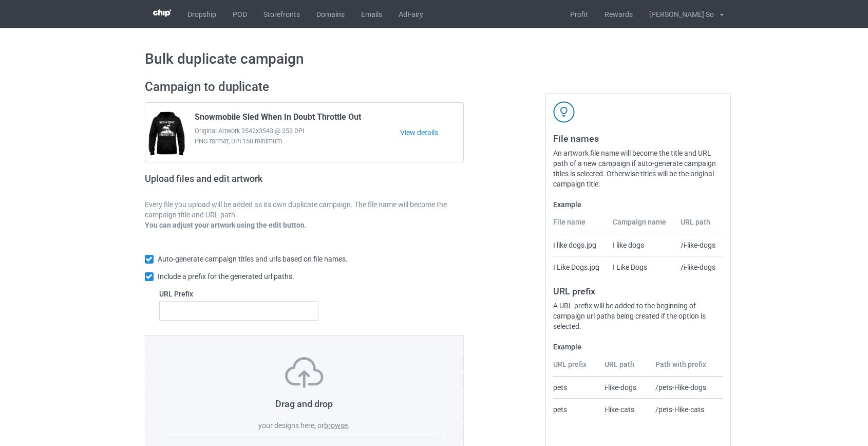 The height and width of the screenshot is (446, 868). I want to click on b: You can adjust your artwork using the edit button., so click(225, 225).